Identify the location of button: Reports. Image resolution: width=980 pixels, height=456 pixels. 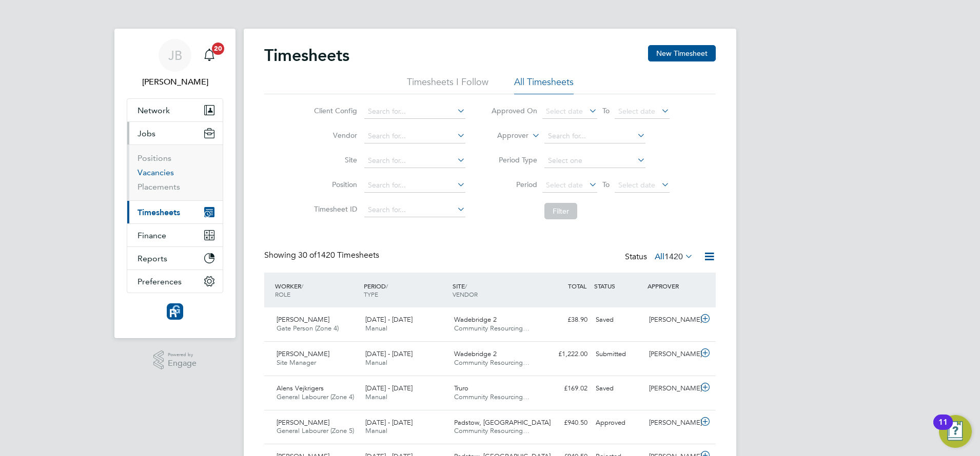
(175, 259).